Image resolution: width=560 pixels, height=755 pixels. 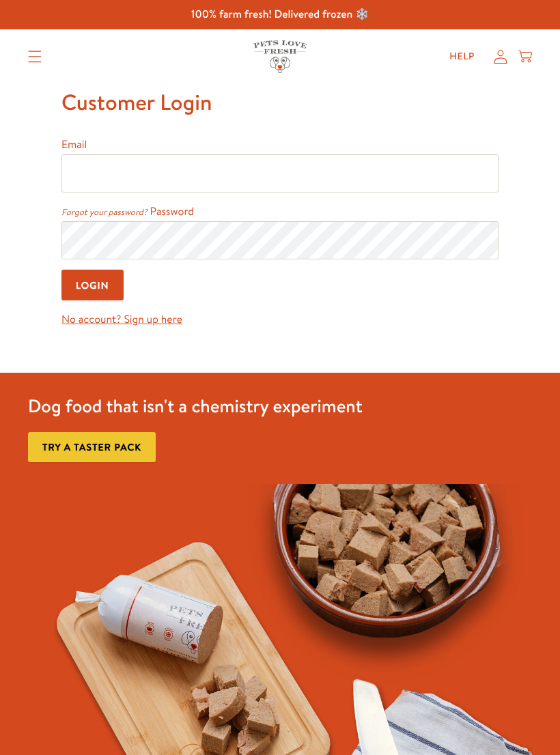 What do you see at coordinates (195, 406) in the screenshot?
I see `h3: Dog food that isn't a chemistry experiment` at bounding box center [195, 406].